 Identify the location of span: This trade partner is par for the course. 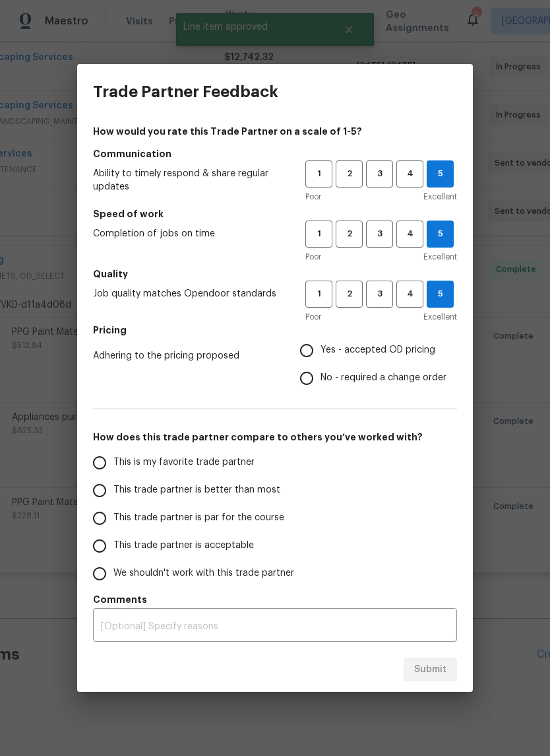
(199, 517).